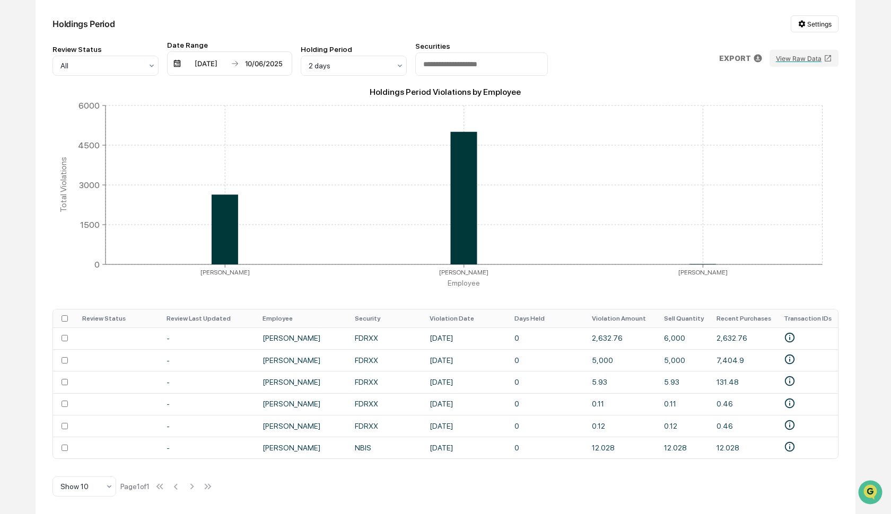 The height and width of the screenshot is (514, 891). Describe the element at coordinates (683, 338) in the screenshot. I see `td: 6,000` at that location.